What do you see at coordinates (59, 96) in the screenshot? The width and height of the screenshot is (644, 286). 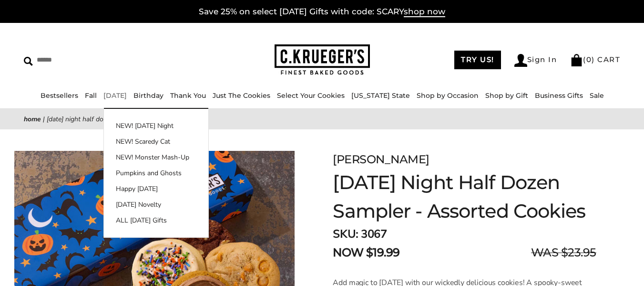 I see `a: Bestsellers` at bounding box center [59, 96].